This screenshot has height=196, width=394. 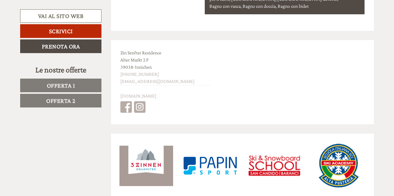 I want to click on button: Invia, so click(x=228, y=168).